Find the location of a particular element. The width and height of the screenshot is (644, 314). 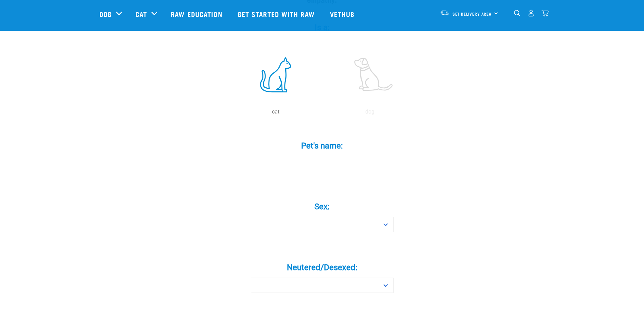

a: Raw Education is located at coordinates (197, 14).